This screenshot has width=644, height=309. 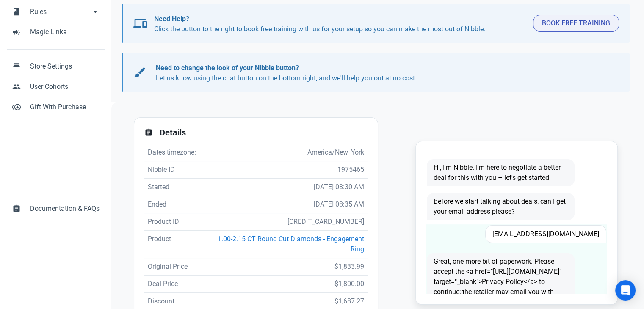 I want to click on td: America/New_York, so click(x=286, y=152).